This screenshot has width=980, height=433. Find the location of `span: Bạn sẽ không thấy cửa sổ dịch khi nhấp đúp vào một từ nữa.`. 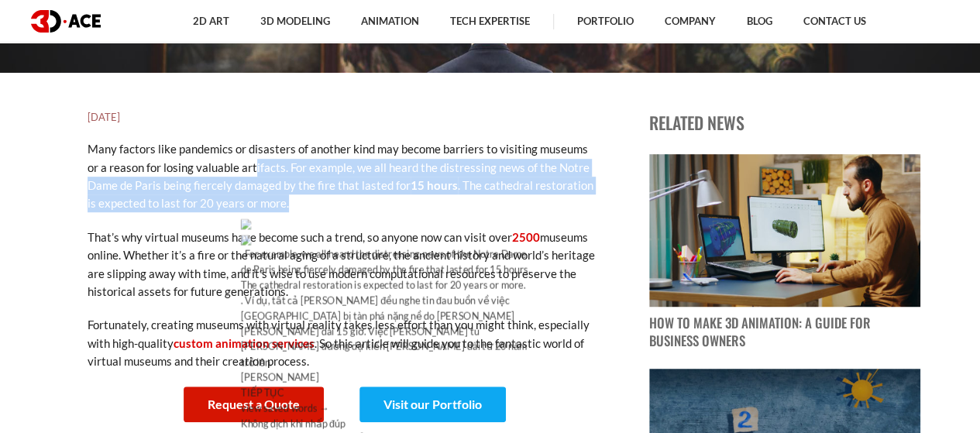

span: Bạn sẽ không thấy cửa sổ dịch khi nhấp đúp vào một từ nữa. is located at coordinates (293, 422).